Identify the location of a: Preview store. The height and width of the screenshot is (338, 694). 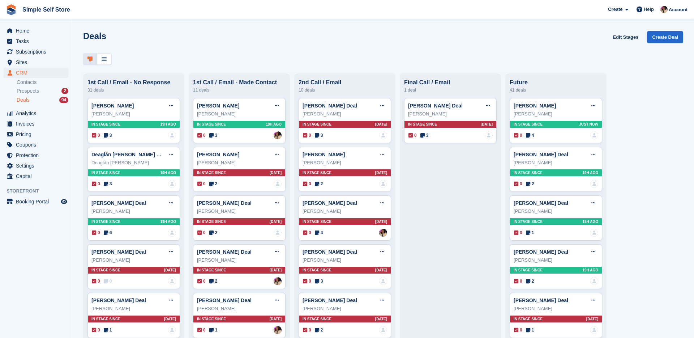
(64, 201).